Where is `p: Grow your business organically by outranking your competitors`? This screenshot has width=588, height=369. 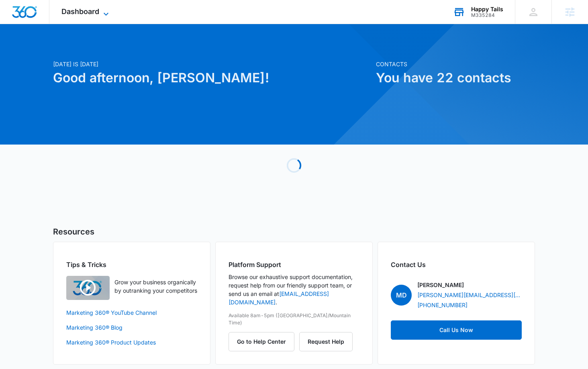 p: Grow your business organically by outranking your competitors is located at coordinates (156, 286).